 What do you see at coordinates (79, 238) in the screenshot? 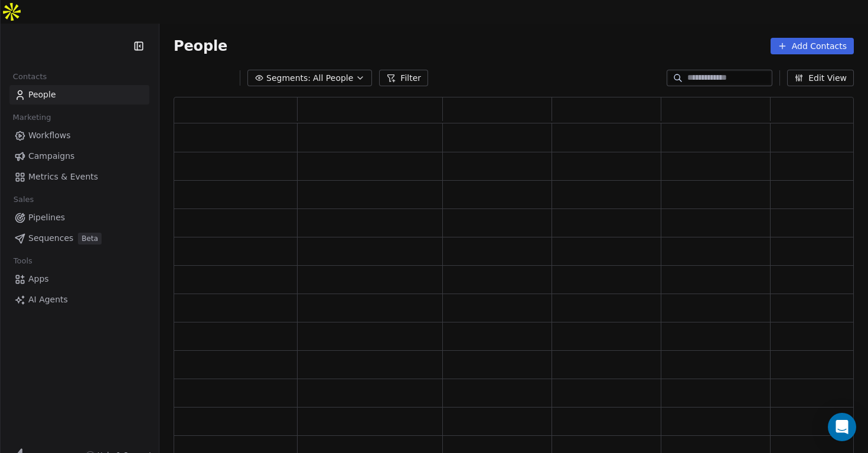
I see `a: SequencesBeta` at bounding box center [79, 238].